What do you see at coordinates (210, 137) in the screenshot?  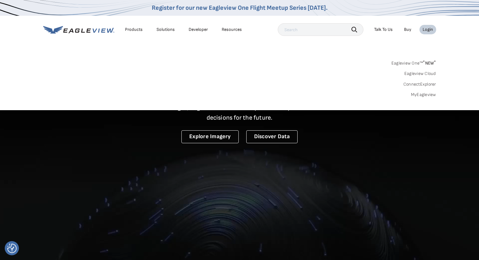 I see `a: Explore Imagery` at bounding box center [210, 137].